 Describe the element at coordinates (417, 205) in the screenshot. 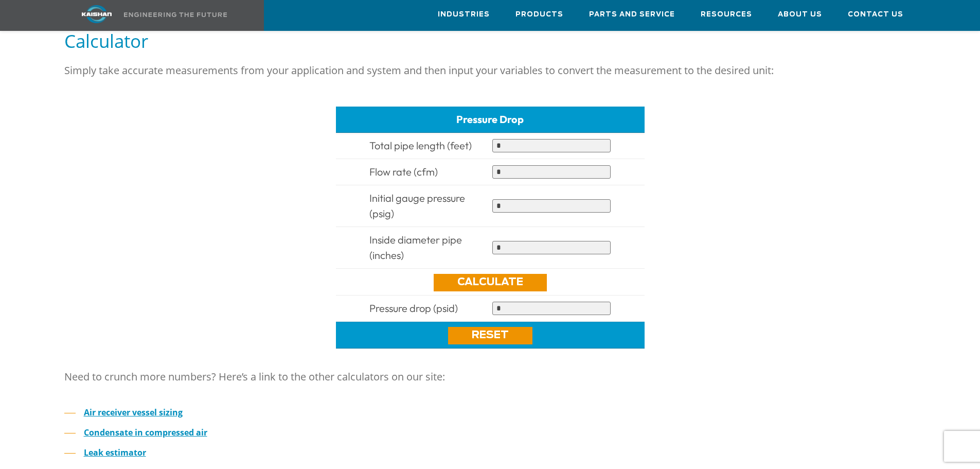

I see `span: Initial gauge pressure (psig)` at that location.